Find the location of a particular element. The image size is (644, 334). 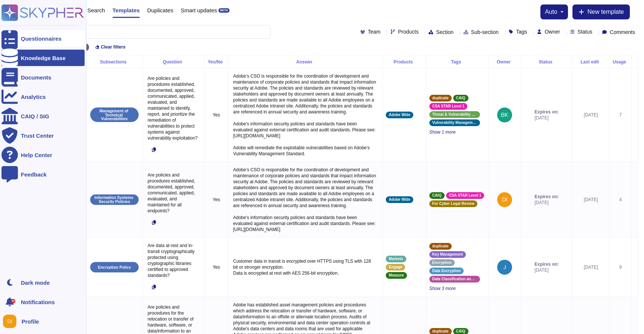

p: Management of Technical Vulnerabilities is located at coordinates (115, 115).